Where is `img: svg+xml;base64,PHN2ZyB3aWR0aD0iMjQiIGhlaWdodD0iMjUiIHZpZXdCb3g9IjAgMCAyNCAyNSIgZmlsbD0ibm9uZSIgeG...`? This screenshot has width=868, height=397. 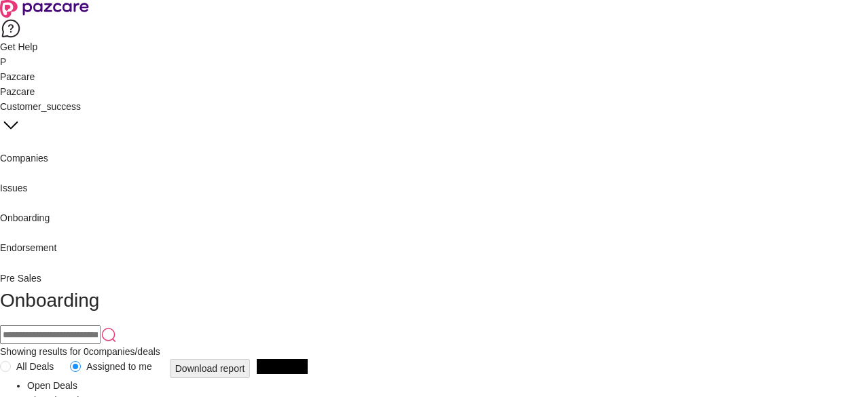
img: svg+xml;base64,PHN2ZyB3aWR0aD0iMjQiIGhlaWdodD0iMjUiIHZpZXdCb3g9IjAgMCAyNCAyNSIgZmlsbD0ibm9uZSIgeG... is located at coordinates (108, 334).